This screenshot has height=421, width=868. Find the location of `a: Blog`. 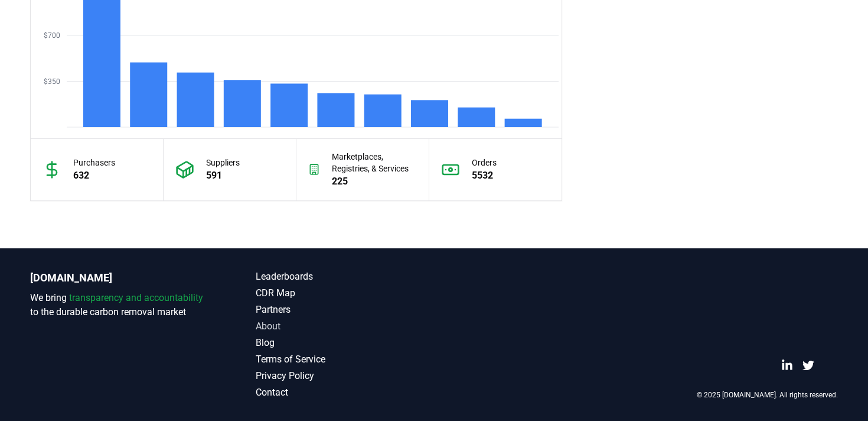

a: Blog is located at coordinates (345, 343).